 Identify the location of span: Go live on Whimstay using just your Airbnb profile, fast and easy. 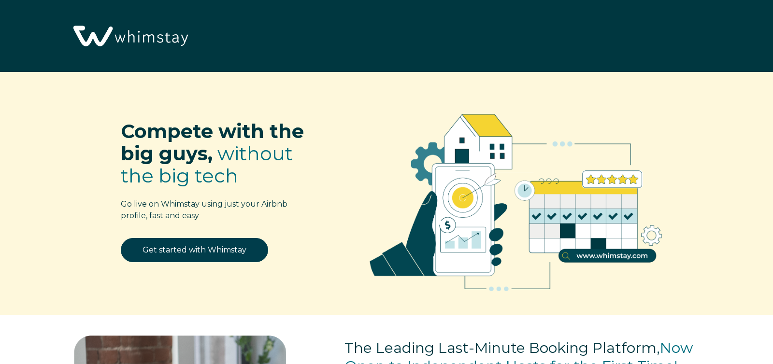
(204, 210).